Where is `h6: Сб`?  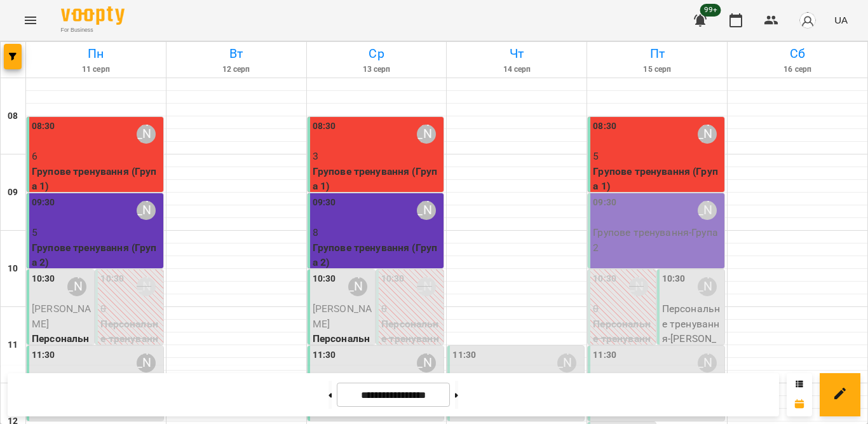
h6: Сб is located at coordinates (798, 53).